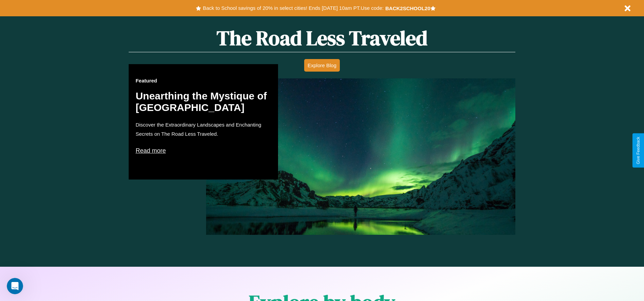  I want to click on p: Read more, so click(203, 151).